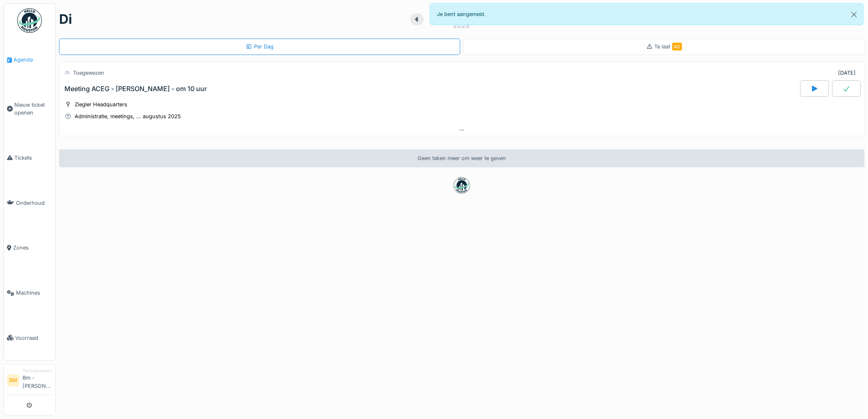 This screenshot has height=419, width=868. I want to click on div: Toegewezen, so click(88, 73).